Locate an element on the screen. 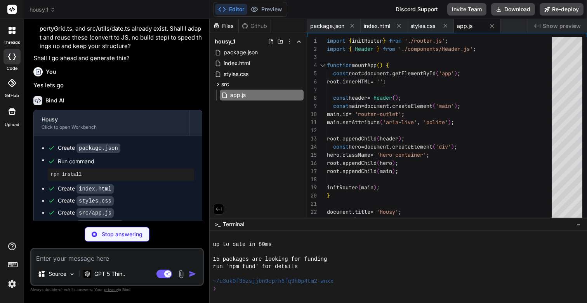  div: Github is located at coordinates (255, 26).